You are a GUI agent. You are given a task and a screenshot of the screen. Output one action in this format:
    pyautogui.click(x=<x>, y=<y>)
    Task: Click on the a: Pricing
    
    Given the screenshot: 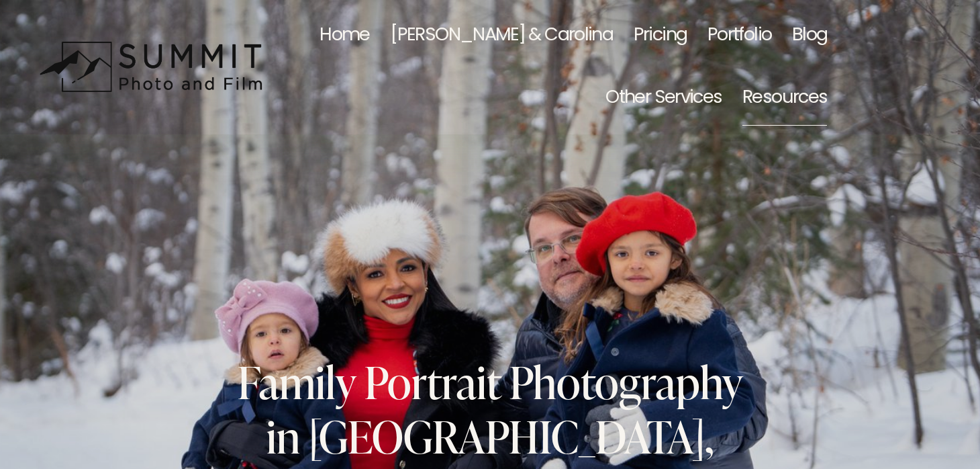 What is the action you would take?
    pyautogui.click(x=661, y=36)
    